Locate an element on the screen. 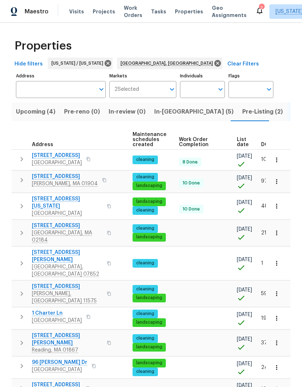 This screenshot has width=302, height=387. span: 372 is located at coordinates (266, 343).